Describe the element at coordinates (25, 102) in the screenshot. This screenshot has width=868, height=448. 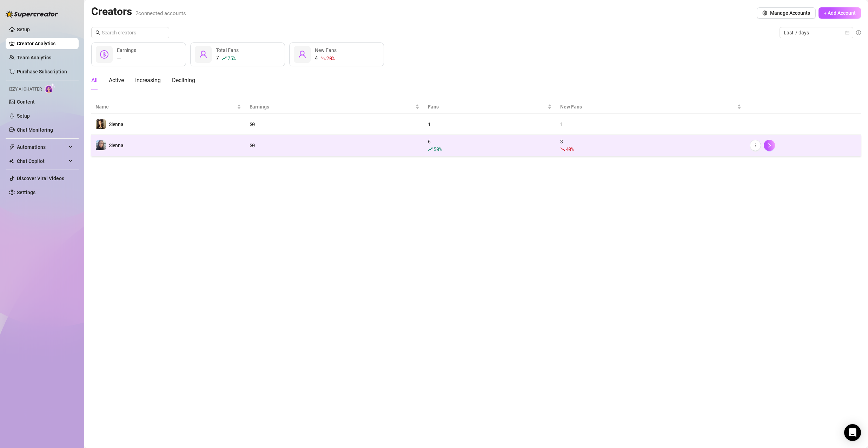
I see `a: Content` at that location.